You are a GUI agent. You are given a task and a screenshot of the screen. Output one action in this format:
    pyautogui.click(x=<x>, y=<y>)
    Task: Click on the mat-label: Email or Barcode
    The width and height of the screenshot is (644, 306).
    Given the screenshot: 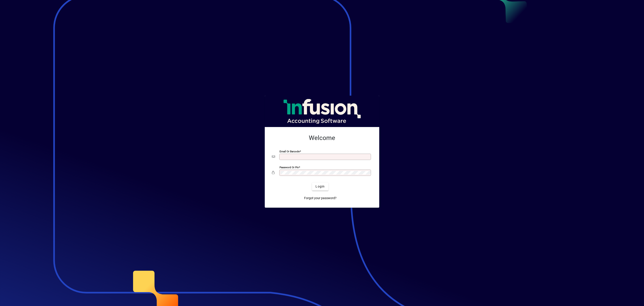 What is the action you would take?
    pyautogui.click(x=290, y=151)
    